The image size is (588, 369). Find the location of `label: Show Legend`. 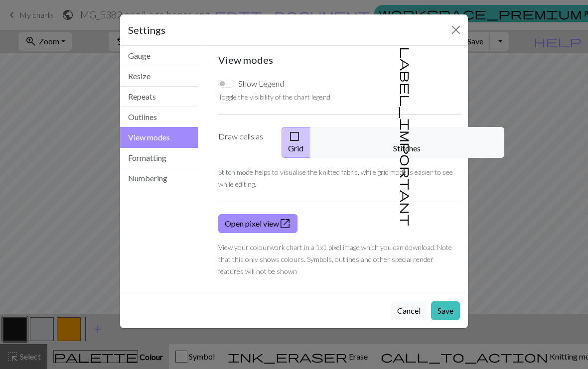

label: Show Legend is located at coordinates (261, 84).